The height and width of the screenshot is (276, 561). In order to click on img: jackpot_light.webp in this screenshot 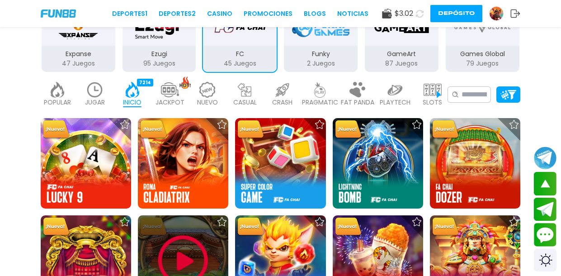, I will do `click(170, 90)`.